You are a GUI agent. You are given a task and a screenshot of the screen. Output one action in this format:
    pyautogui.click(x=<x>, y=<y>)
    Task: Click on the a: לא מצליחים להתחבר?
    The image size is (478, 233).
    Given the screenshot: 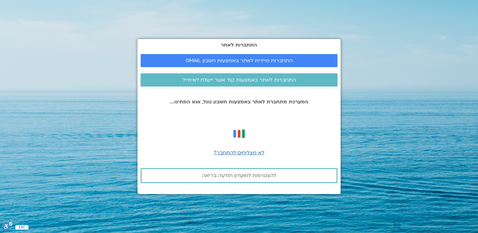 What is the action you would take?
    pyautogui.click(x=239, y=153)
    